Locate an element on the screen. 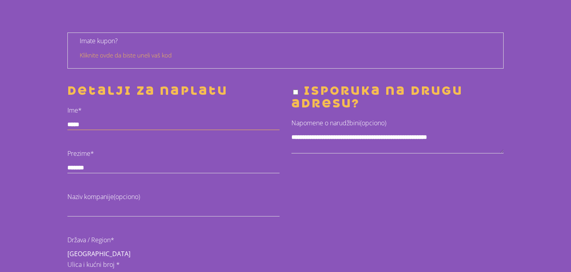 The height and width of the screenshot is (272, 571). label: Ulica i kućni broj is located at coordinates (173, 265).